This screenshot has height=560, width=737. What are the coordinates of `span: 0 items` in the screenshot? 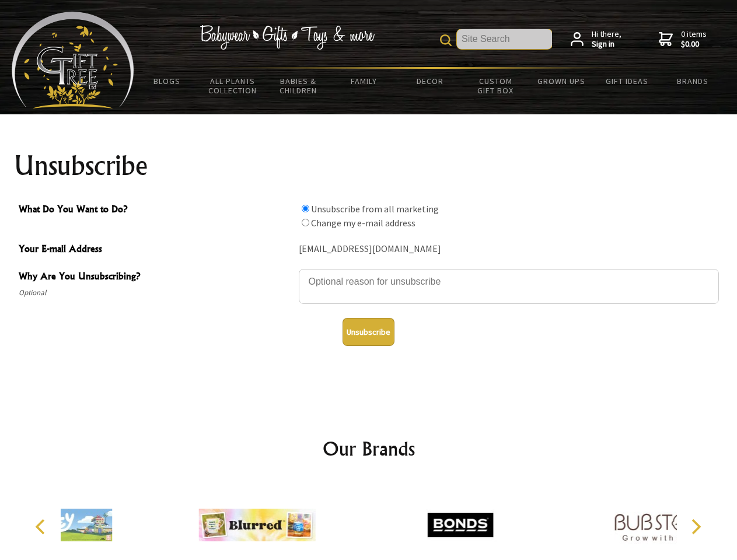 It's located at (694, 40).